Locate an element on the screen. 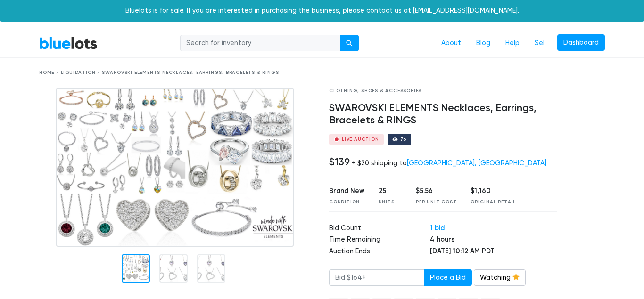  div: $1,160 is located at coordinates (493, 191).